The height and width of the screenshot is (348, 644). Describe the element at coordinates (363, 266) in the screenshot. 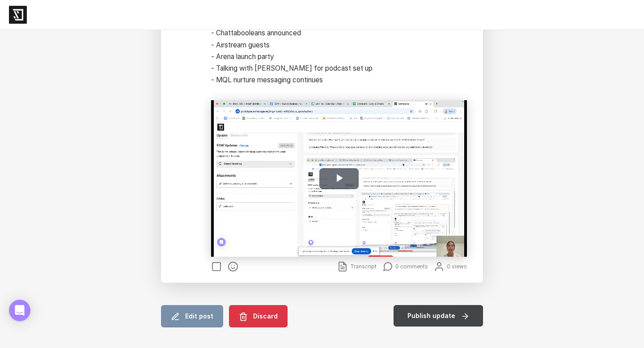

I see `span: Transcript` at that location.